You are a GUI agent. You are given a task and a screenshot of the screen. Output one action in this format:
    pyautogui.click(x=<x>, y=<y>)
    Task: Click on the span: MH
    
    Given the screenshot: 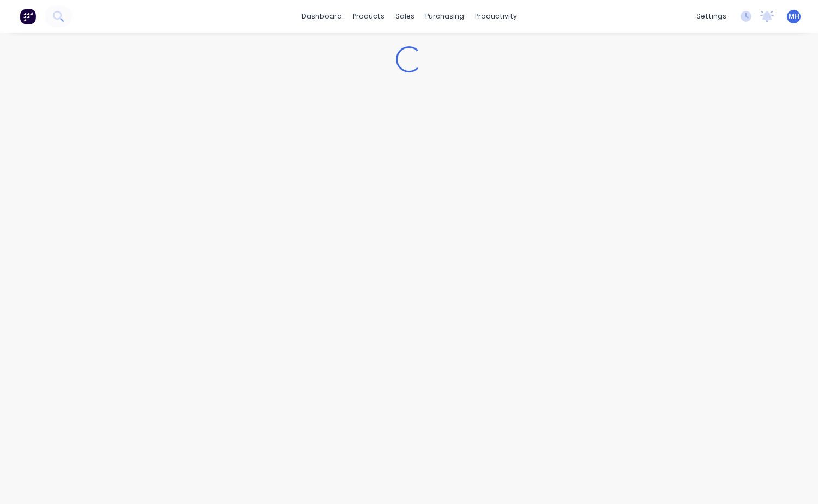 What is the action you would take?
    pyautogui.click(x=793, y=17)
    